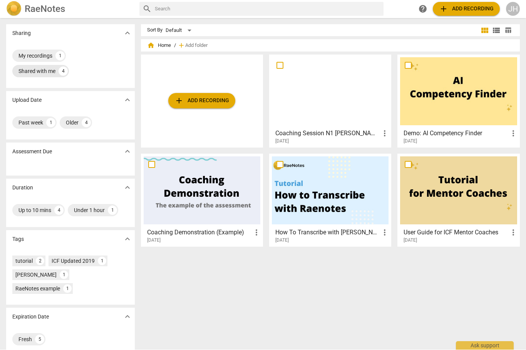 This screenshot has width=526, height=350. I want to click on div: 5, so click(40, 340).